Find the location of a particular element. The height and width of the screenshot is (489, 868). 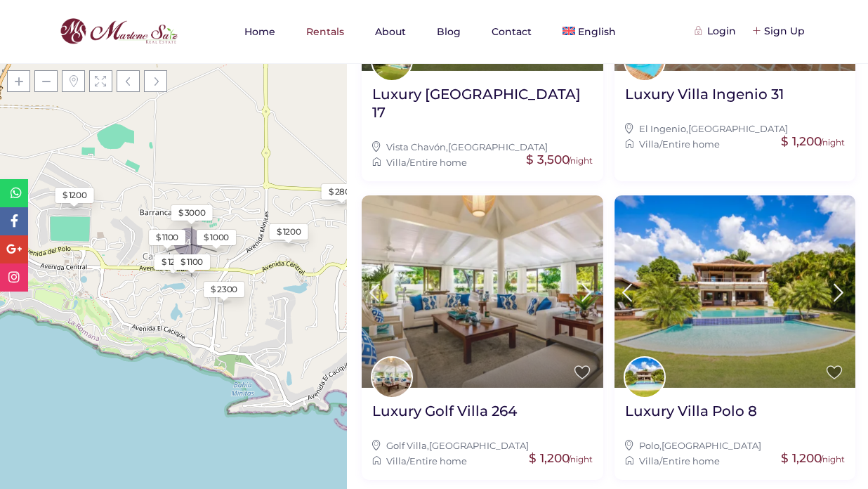

a: Polo is located at coordinates (649, 445).